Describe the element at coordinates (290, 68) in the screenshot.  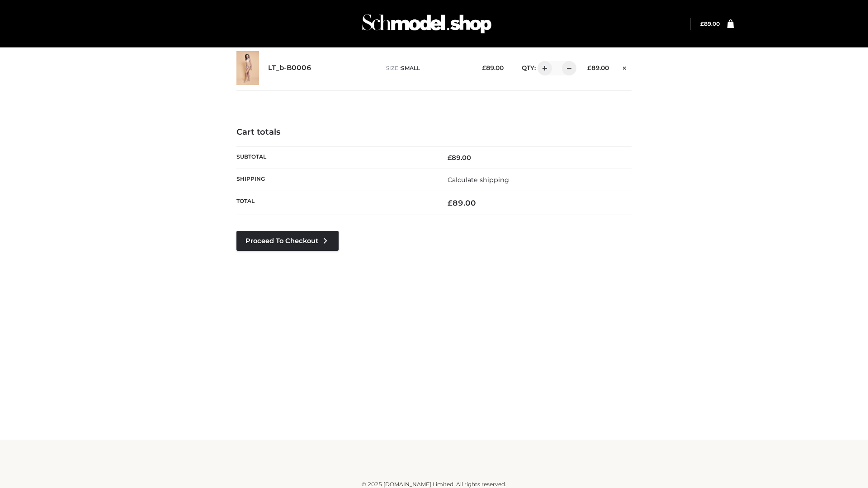
I see `a: LT_b-B0006` at that location.